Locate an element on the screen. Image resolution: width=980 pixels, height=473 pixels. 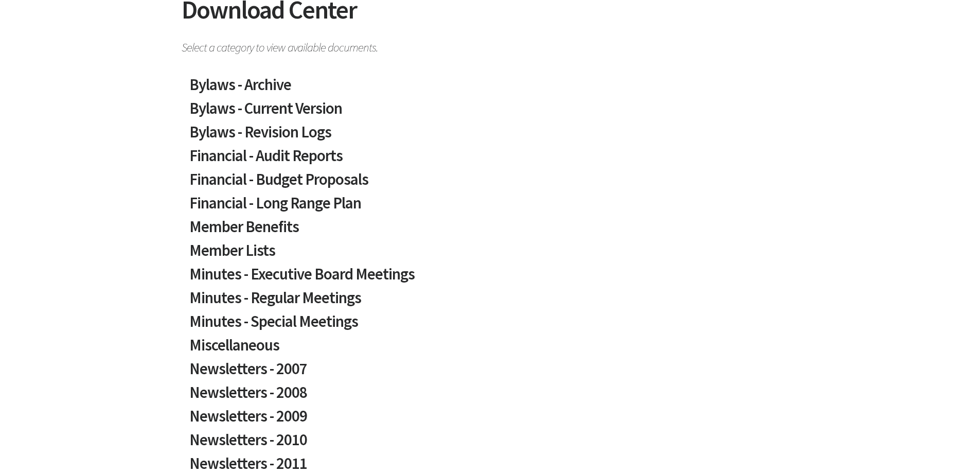
h2: Bylaws - Current Version is located at coordinates (490, 112).